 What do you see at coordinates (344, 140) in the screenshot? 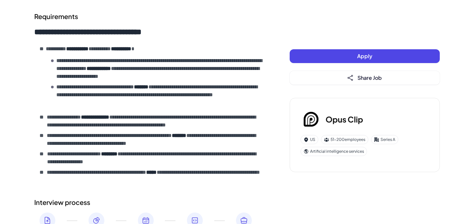
I see `div: 51-200 employees` at bounding box center [344, 140].